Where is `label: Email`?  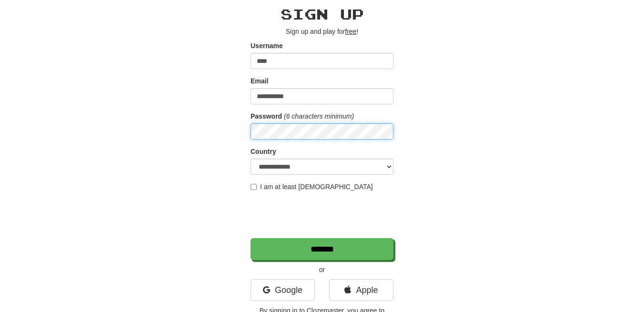 label: Email is located at coordinates (259, 81).